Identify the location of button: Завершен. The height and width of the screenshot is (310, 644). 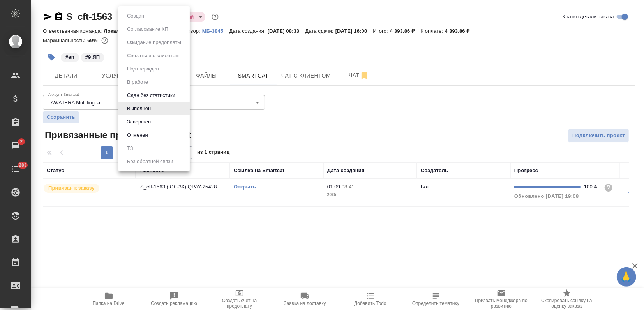
(139, 121).